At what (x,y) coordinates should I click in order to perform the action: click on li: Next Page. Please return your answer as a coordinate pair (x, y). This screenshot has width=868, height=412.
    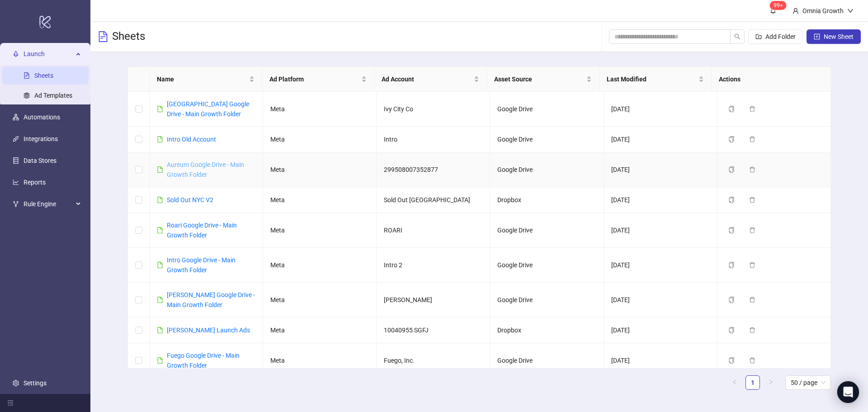
    Looking at the image, I should click on (771, 383).